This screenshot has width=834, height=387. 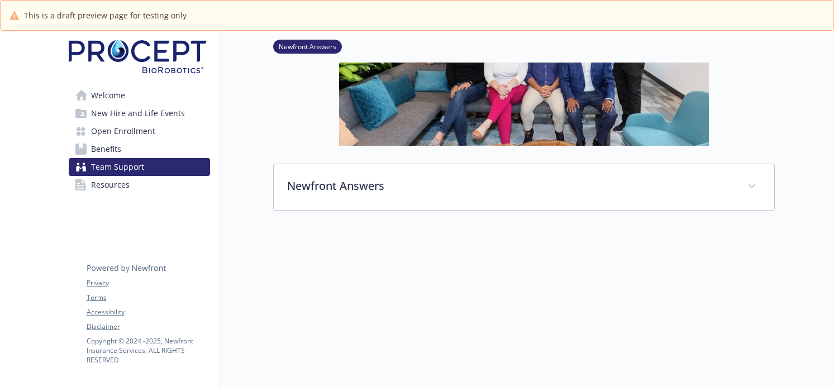 I want to click on span: Resources, so click(x=110, y=185).